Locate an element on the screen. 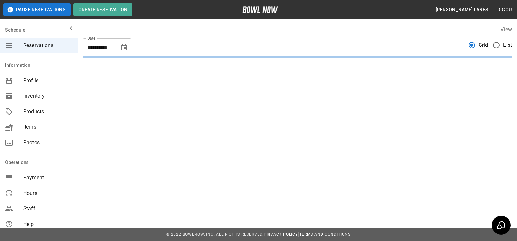 Image resolution: width=517 pixels, height=241 pixels. span: Payment is located at coordinates (48, 178).